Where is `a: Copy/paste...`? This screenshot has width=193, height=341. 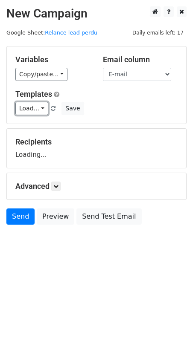 a: Copy/paste... is located at coordinates (41, 74).